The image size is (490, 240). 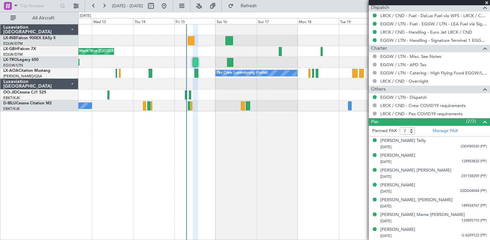 What do you see at coordinates (43, 18) in the screenshot?
I see `span: All Aircraft` at bounding box center [43, 18].